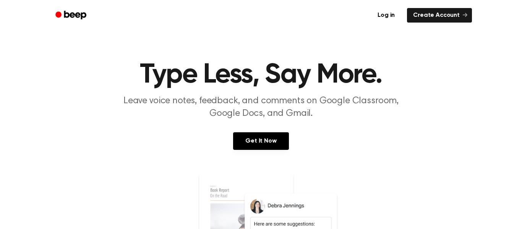 The height and width of the screenshot is (229, 522). I want to click on a: Get It Now, so click(261, 141).